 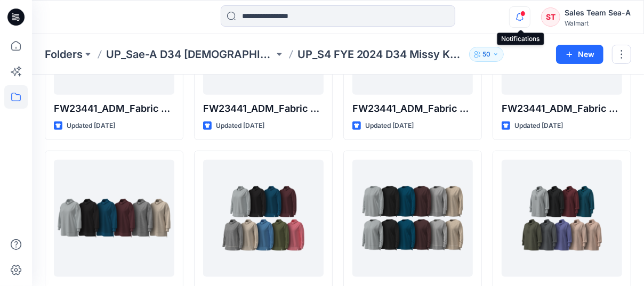 I want to click on button: 50, so click(x=487, y=55).